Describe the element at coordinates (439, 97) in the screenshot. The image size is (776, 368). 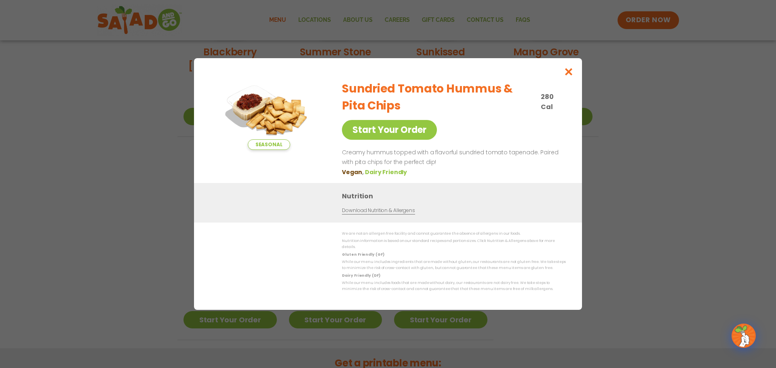
I see `h2: Sundried Tomato Hummus & Pita Chips` at that location.